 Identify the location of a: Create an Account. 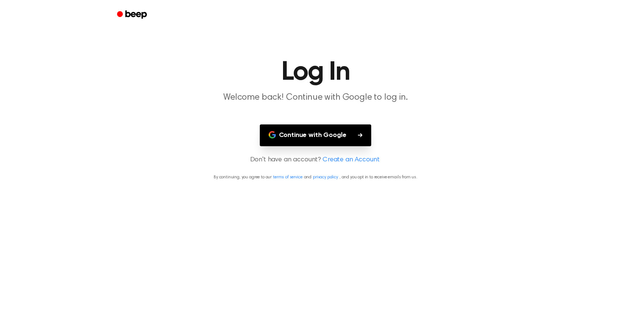
(351, 160).